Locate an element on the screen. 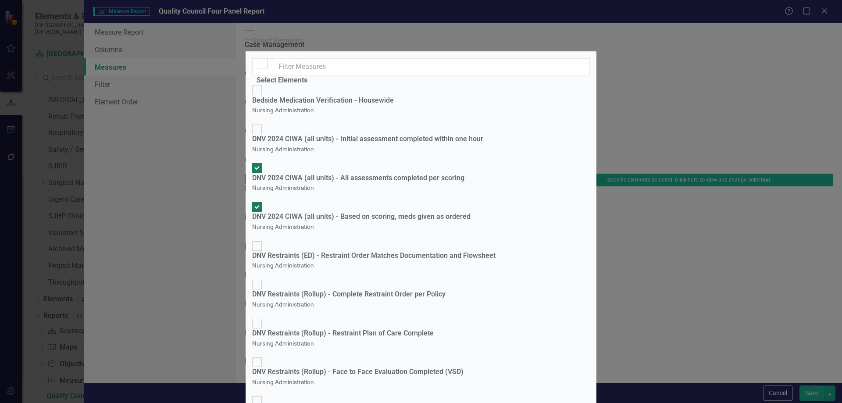 The image size is (842, 403). div: DNV Restraints (Rollup) - Restraint Plan of Care Complete is located at coordinates (343, 333).